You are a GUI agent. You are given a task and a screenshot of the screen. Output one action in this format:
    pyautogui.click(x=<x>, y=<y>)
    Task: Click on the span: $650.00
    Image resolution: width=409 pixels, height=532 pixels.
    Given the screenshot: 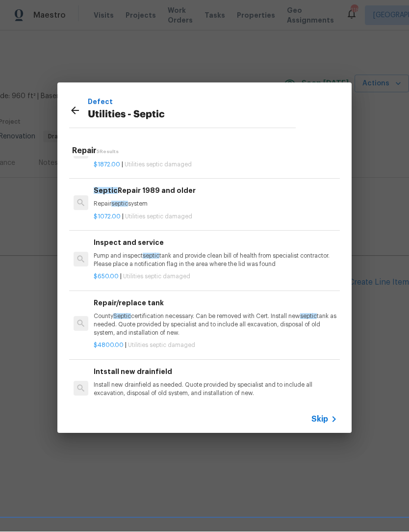 What is the action you would take?
    pyautogui.click(x=106, y=277)
    